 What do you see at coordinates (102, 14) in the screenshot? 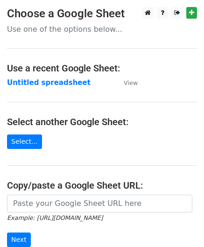
I see `h3: Choose a Google Sheet` at bounding box center [102, 14].